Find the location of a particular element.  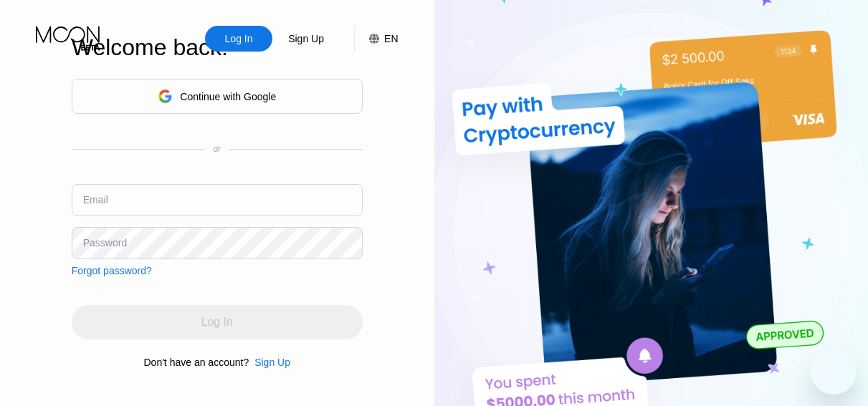

div: Log In is located at coordinates (238, 39).